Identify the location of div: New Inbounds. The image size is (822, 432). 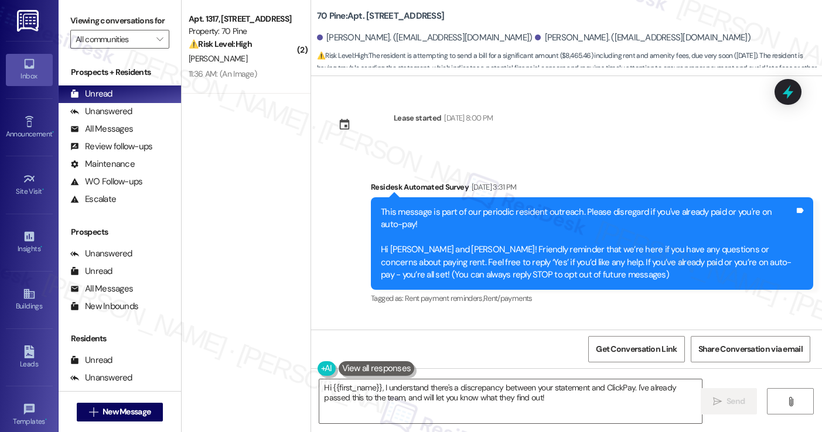
(104, 306).